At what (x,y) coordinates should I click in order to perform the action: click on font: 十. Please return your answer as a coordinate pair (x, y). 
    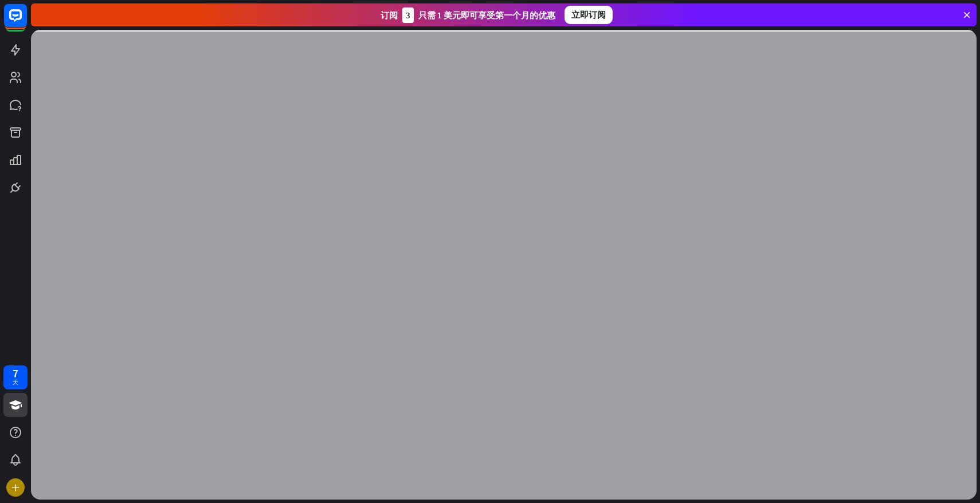
    Looking at the image, I should click on (16, 487).